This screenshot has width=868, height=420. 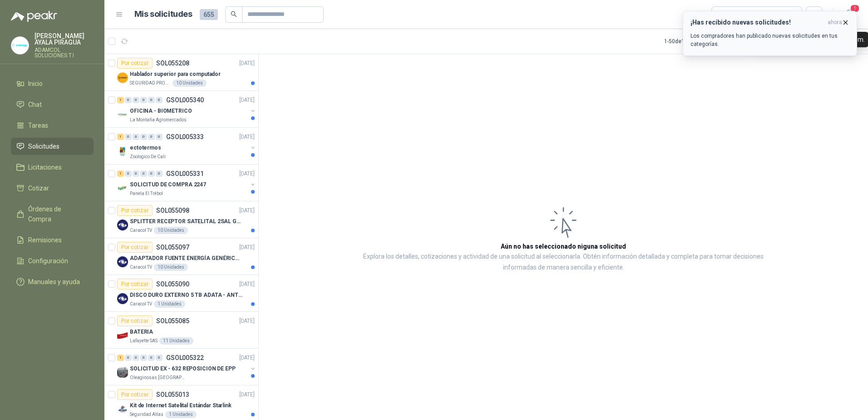 What do you see at coordinates (57, 214) in the screenshot?
I see `span: Órdenes de Compra` at bounding box center [57, 214].